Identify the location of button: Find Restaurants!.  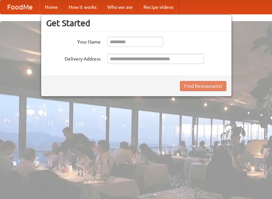
(203, 86).